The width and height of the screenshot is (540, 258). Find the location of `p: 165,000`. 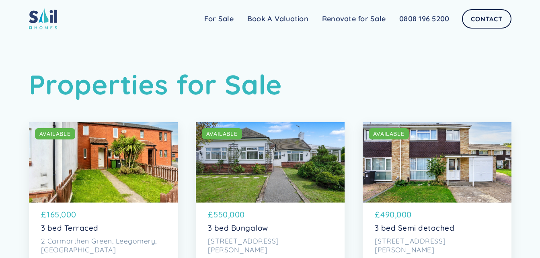

p: 165,000 is located at coordinates (62, 215).